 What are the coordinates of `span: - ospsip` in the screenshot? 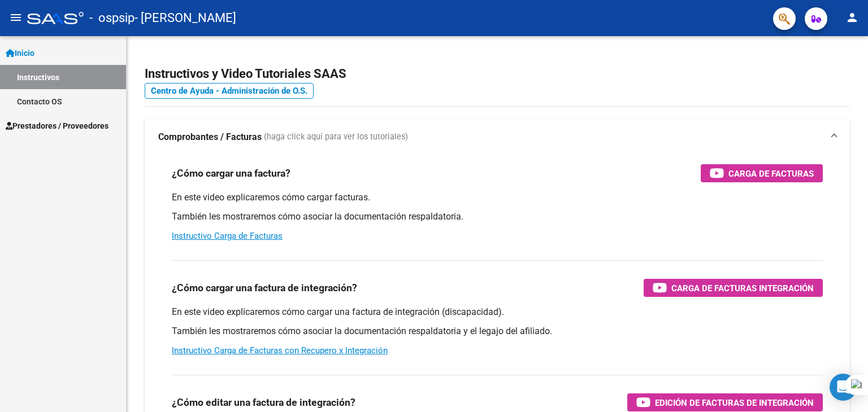 It's located at (112, 18).